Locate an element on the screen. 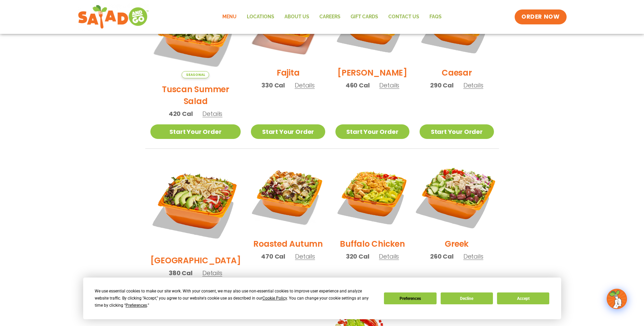 The image size is (644, 326). span: Cookie Policy is located at coordinates (275, 298).